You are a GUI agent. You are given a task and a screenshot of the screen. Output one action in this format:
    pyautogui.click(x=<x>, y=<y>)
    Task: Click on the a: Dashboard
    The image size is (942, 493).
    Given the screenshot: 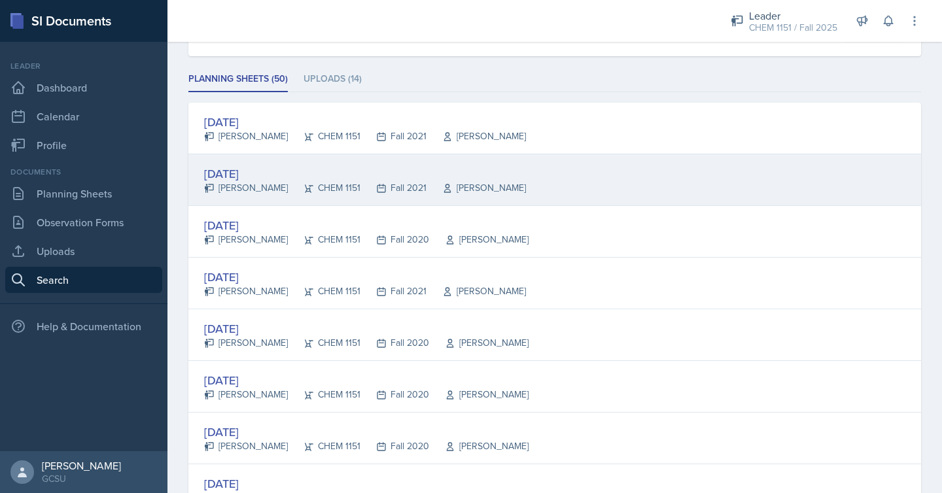 What is the action you would take?
    pyautogui.click(x=84, y=88)
    